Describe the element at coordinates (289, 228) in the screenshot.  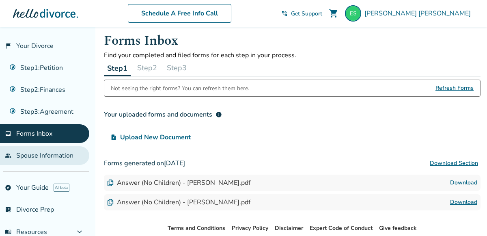
I see `li: Disclaimer` at that location.